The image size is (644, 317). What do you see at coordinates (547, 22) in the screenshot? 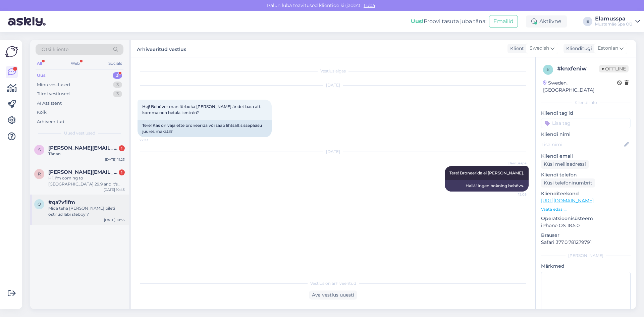
I see `div: Aktiivne` at bounding box center [547, 22].